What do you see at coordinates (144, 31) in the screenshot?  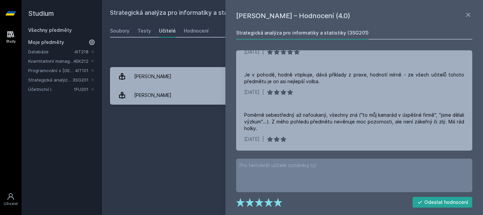 I see `div: Testy` at bounding box center [144, 31].